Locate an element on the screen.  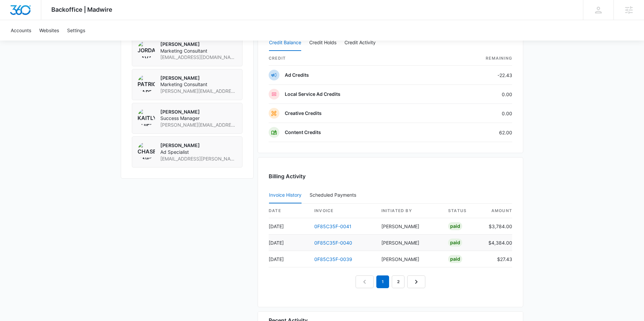
th: Initiated By is located at coordinates (410, 211).